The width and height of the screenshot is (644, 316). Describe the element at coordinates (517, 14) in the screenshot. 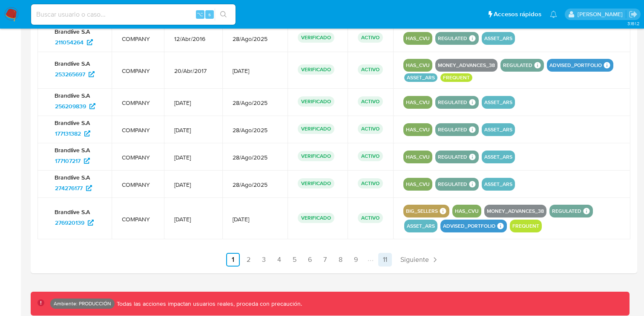

I see `span: Accesos rápidos` at that location.